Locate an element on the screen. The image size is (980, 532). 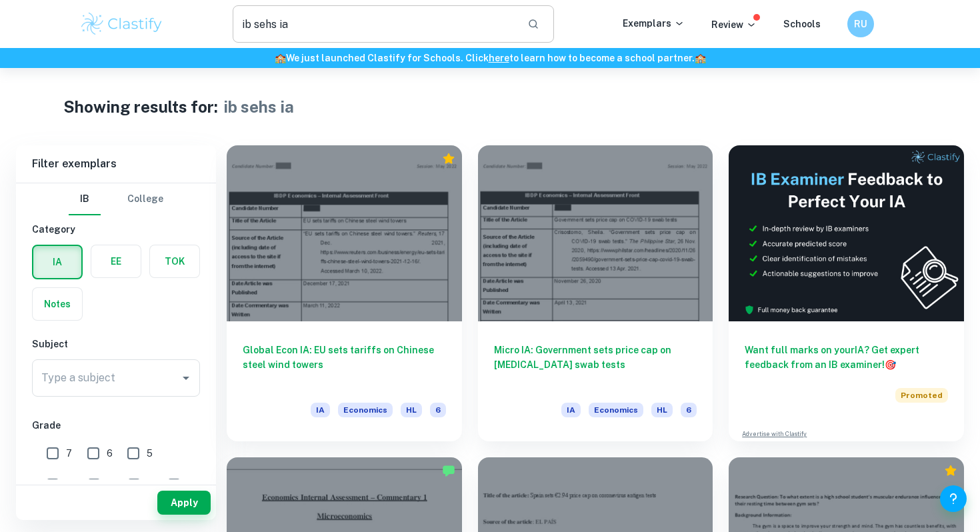
span: 7 is located at coordinates (68, 454).